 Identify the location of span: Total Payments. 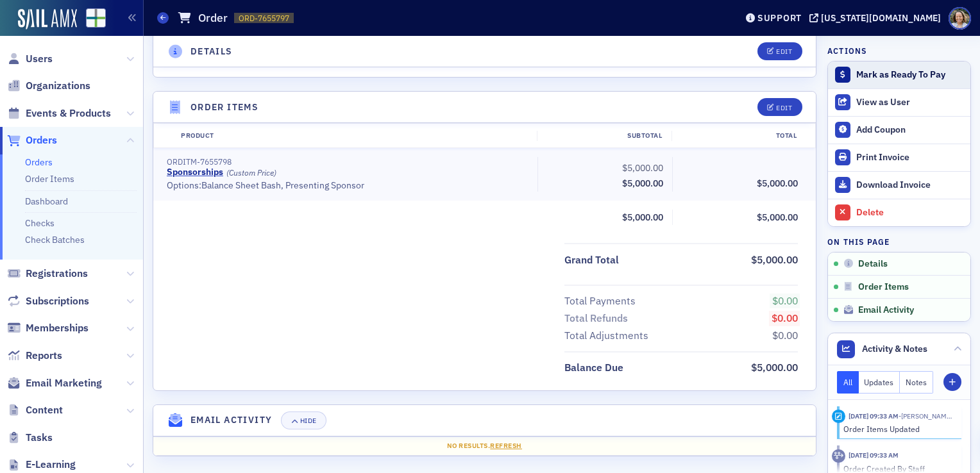
(602, 301).